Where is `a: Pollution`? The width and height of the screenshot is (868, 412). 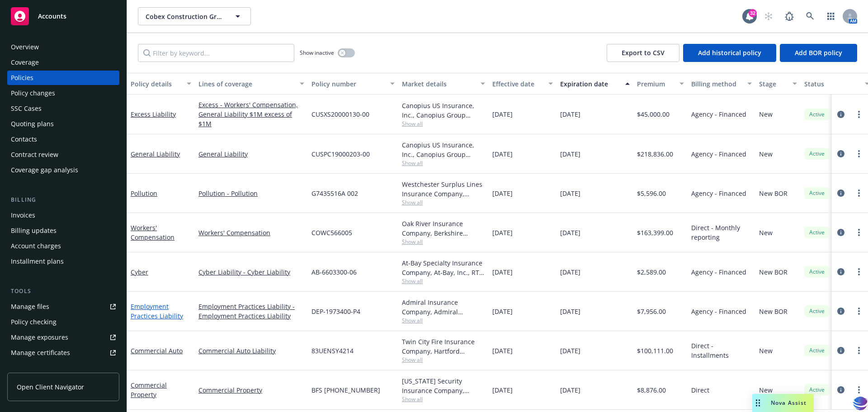 a: Pollution is located at coordinates (144, 193).